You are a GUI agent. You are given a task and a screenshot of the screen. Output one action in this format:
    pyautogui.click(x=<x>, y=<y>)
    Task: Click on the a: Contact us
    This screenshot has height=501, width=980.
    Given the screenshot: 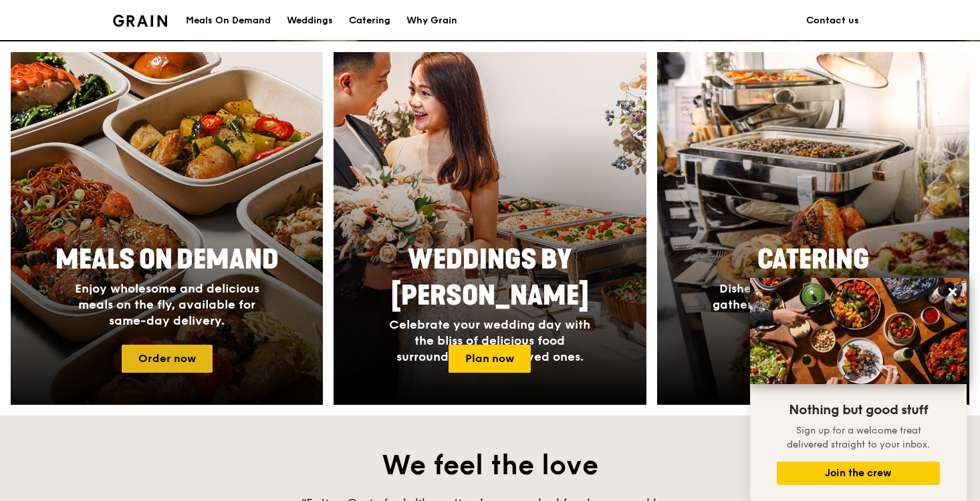 What is the action you would take?
    pyautogui.click(x=832, y=21)
    